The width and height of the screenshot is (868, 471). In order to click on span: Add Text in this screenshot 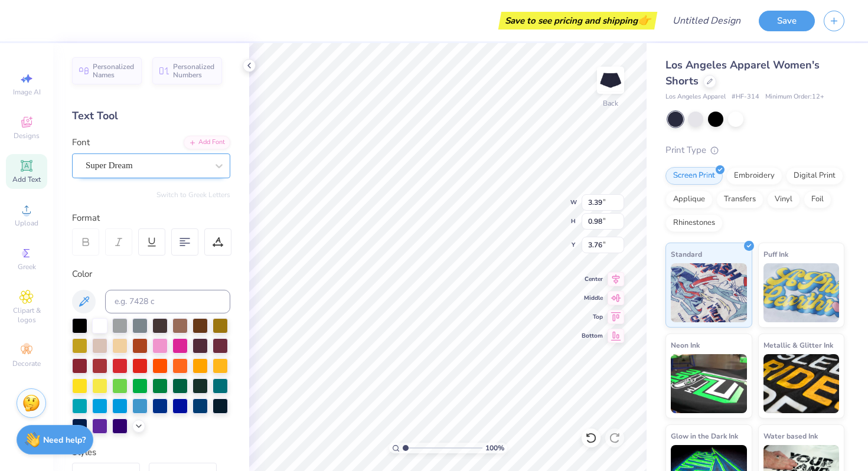, I will do `click(26, 180)`.